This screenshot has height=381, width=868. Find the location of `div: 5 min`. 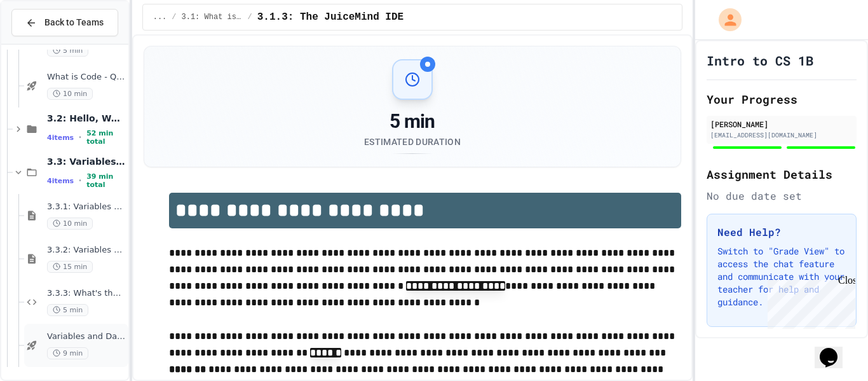

div: 5 min is located at coordinates (412, 121).